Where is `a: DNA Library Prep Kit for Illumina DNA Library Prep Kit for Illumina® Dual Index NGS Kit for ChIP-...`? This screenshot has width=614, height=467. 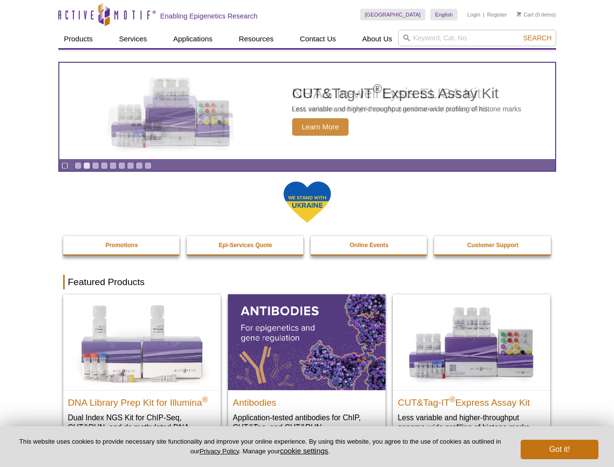
a: DNA Library Prep Kit for Illumina DNA Library Prep Kit for Illumina® Dual Index NGS Kit for ChIP-... is located at coordinates (142, 372).